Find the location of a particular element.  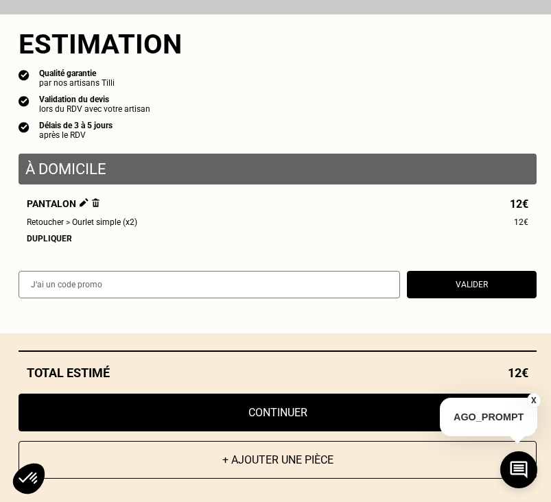

p: AGO_PROMPT is located at coordinates (488, 417).